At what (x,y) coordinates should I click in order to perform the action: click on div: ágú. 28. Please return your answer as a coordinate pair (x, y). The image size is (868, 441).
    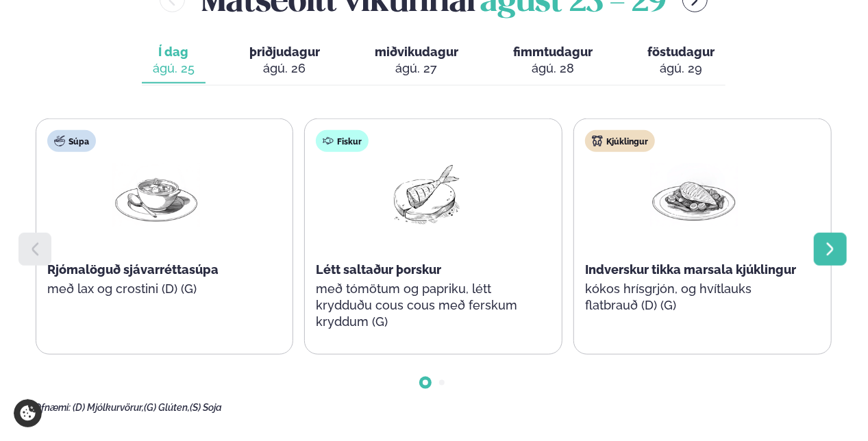
    Looking at the image, I should click on (553, 68).